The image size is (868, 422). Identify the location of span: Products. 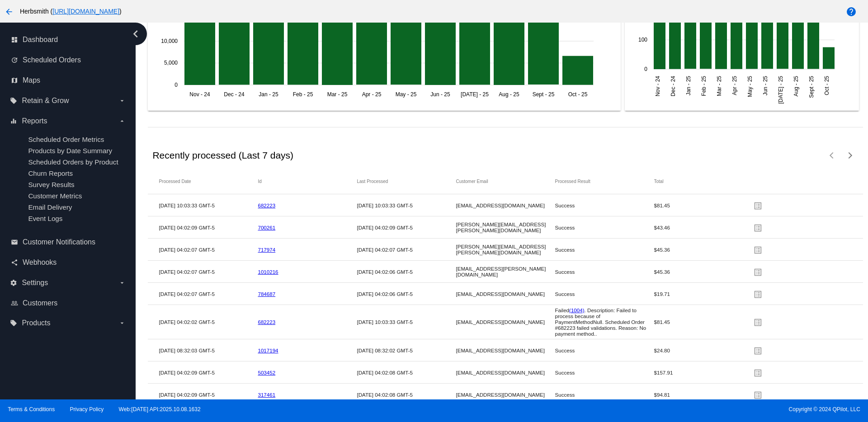
(36, 323).